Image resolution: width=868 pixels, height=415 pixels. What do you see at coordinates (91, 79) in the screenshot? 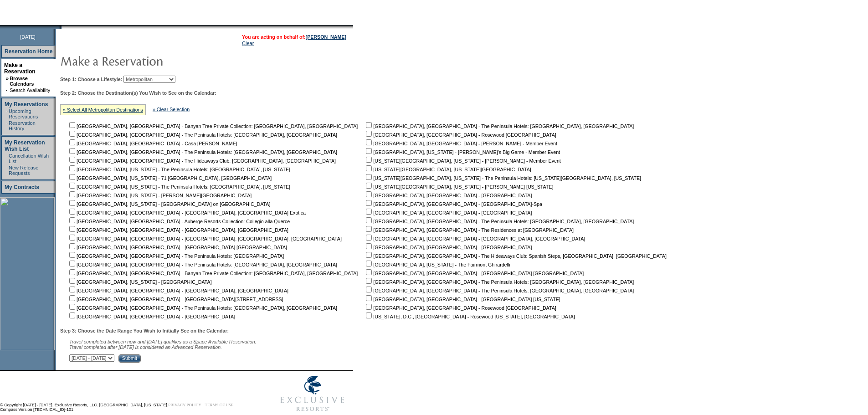
I see `b: Step 1: Choose a Lifestyle:` at bounding box center [91, 79].